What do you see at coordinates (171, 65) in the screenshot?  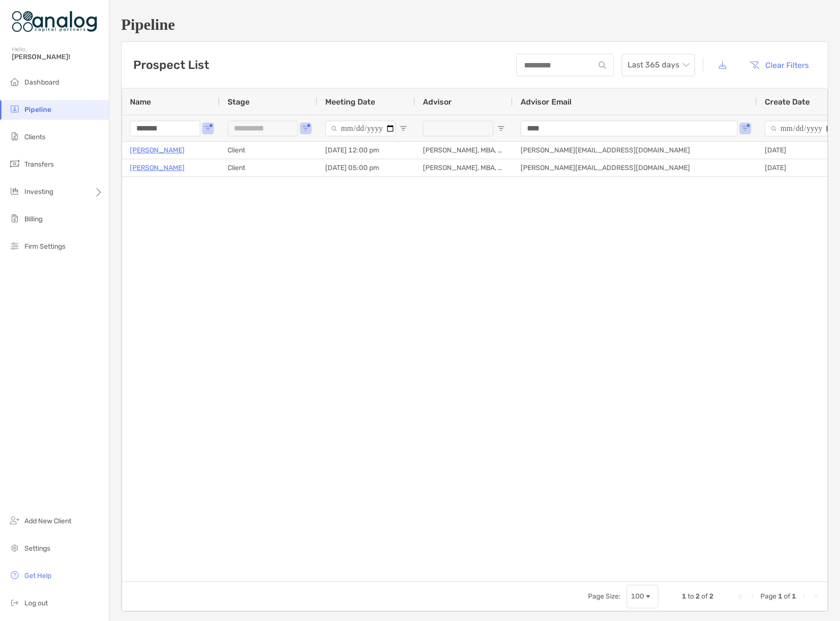 I see `h3: Prospect List` at bounding box center [171, 65].